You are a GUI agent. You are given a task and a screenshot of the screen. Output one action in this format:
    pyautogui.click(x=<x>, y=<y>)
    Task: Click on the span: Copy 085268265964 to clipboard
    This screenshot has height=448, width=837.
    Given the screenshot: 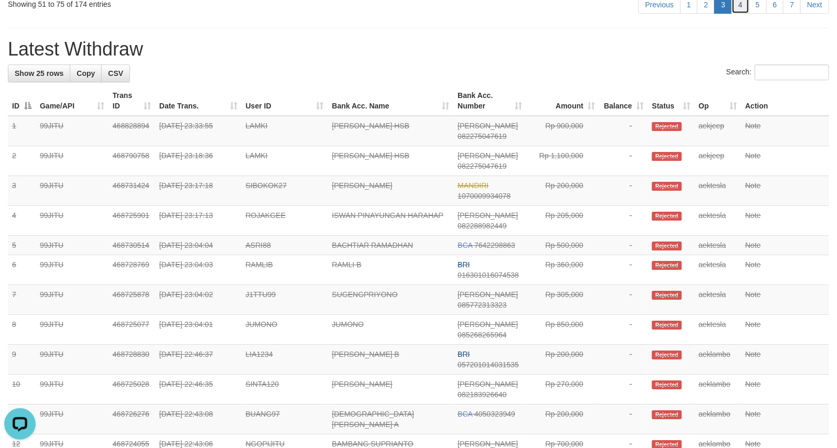 What is the action you would take?
    pyautogui.click(x=482, y=335)
    